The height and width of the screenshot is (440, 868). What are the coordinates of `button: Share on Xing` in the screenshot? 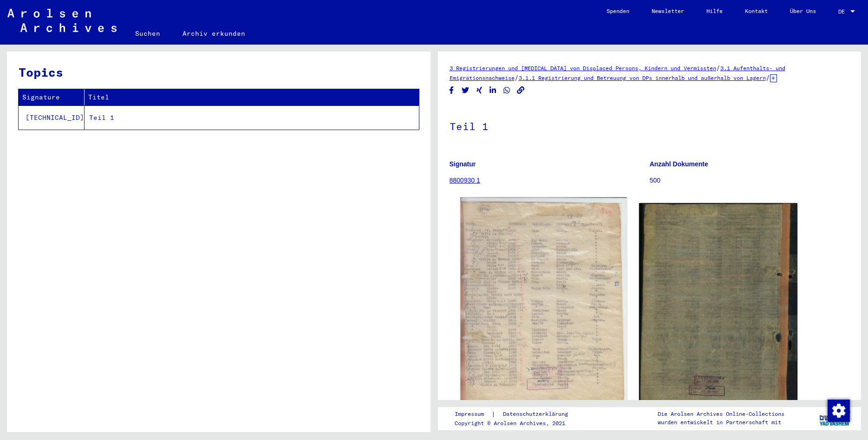 It's located at (479, 90).